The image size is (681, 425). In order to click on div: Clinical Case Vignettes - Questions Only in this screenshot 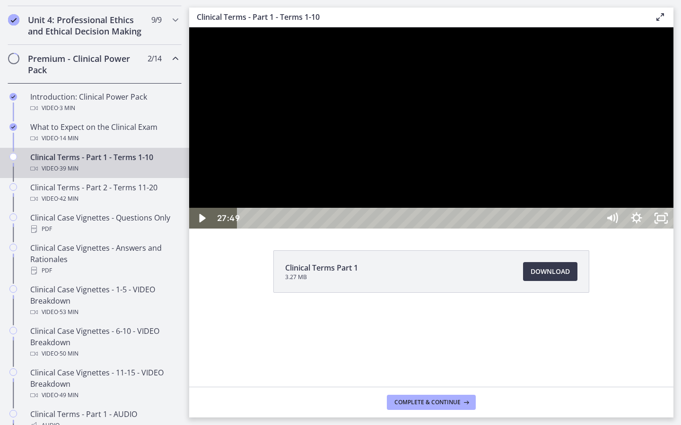, I will do `click(104, 224)`.